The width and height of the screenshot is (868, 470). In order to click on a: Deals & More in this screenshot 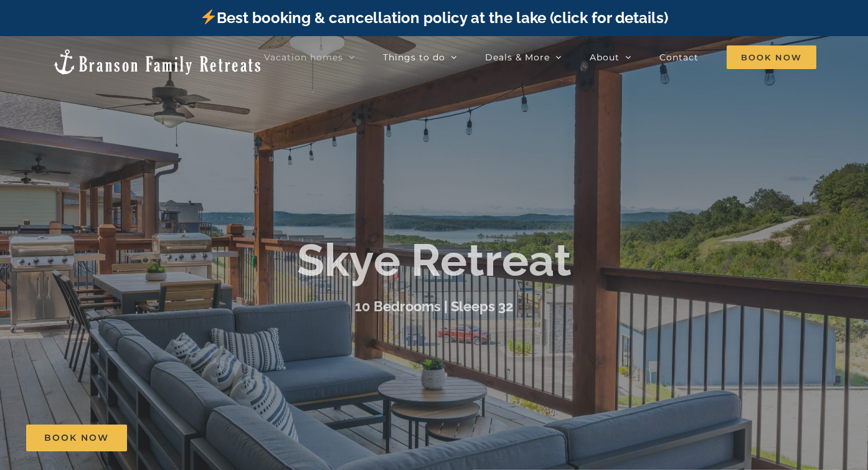, I will do `click(523, 57)`.